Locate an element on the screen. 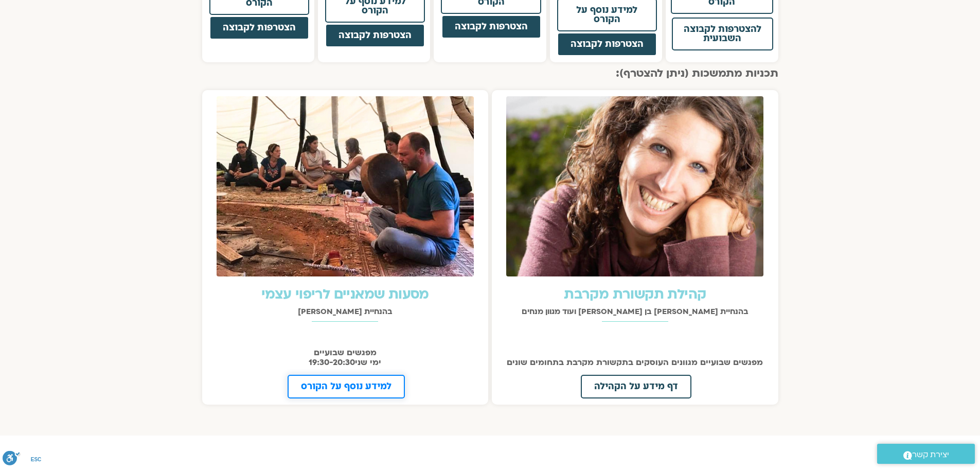  span: דף מידע על הקהילה is located at coordinates (636, 386).